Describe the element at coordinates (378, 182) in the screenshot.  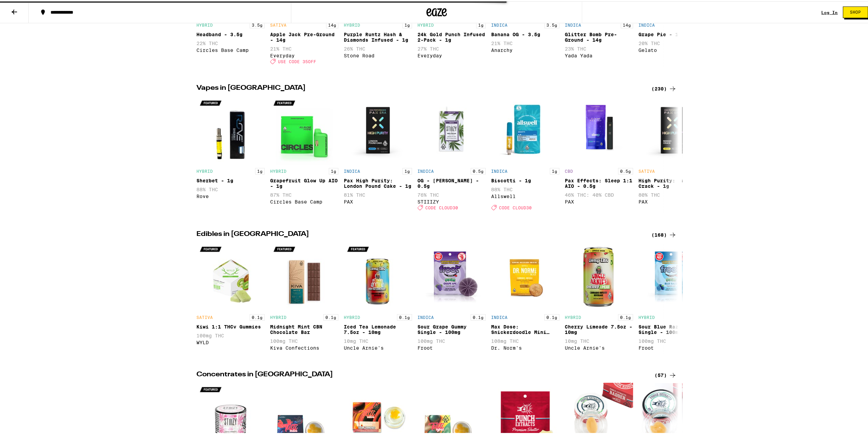
I see `div: Pax High Purity: London Pound Cake - 1g` at that location.